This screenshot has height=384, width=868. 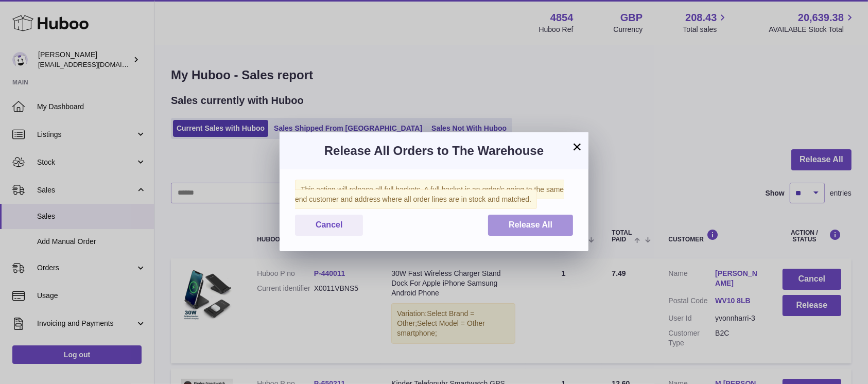 I want to click on span: Release All, so click(x=531, y=225).